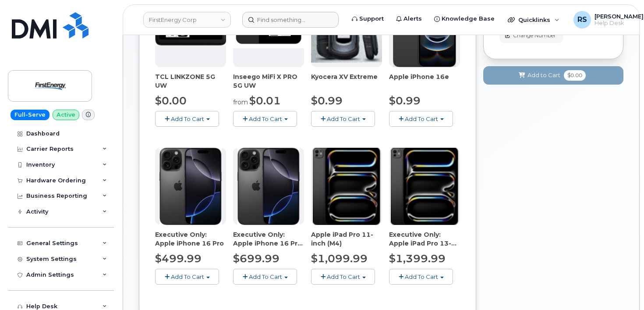  What do you see at coordinates (256, 258) in the screenshot?
I see `span: $699.99` at bounding box center [256, 258].